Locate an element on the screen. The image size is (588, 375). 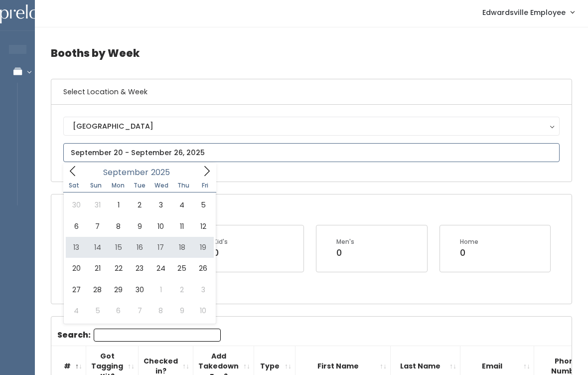
span: September 29, 2025 is located at coordinates (118, 289).